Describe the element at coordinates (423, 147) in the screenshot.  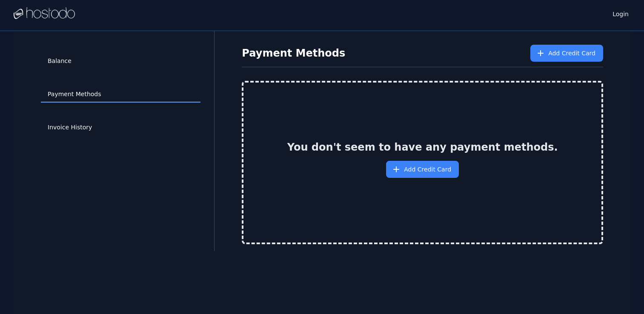
I see `h2: You don't seem to have any payment methods.` at that location.